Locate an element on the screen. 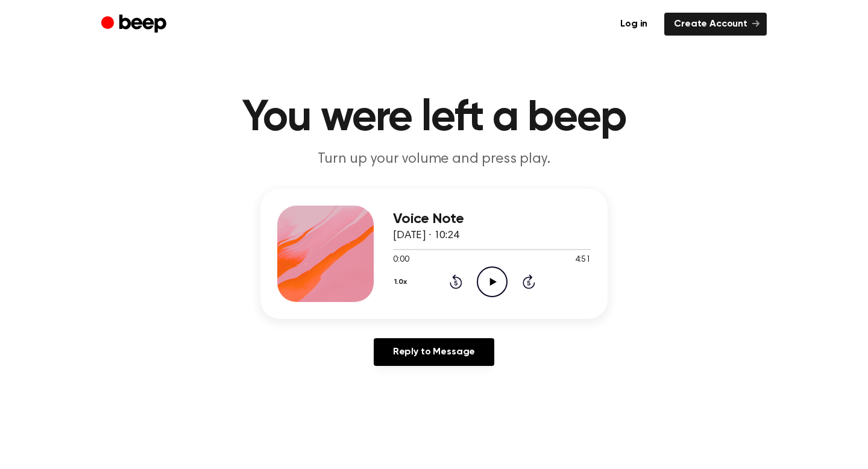 This screenshot has width=868, height=469. h3: Voice Note is located at coordinates (492, 219).